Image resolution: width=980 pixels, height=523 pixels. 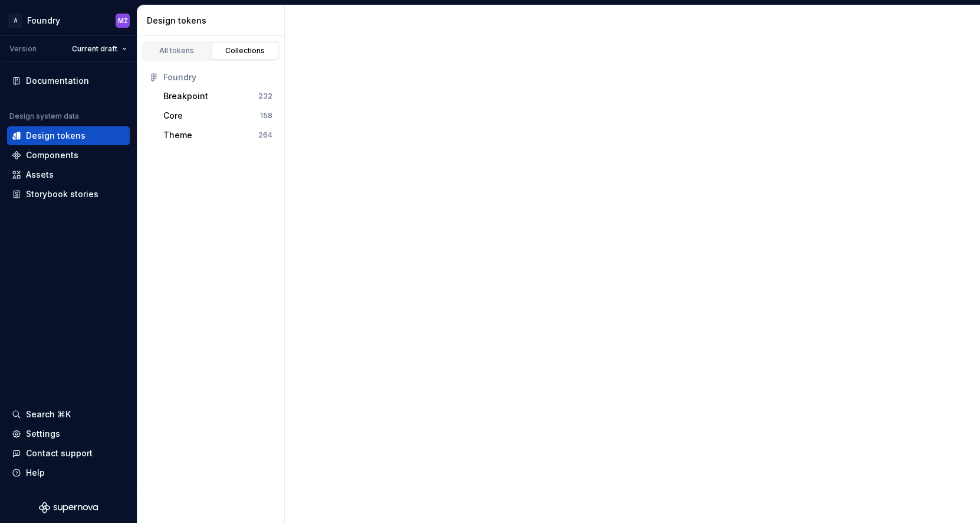 I want to click on div: Breakpoint, so click(x=185, y=96).